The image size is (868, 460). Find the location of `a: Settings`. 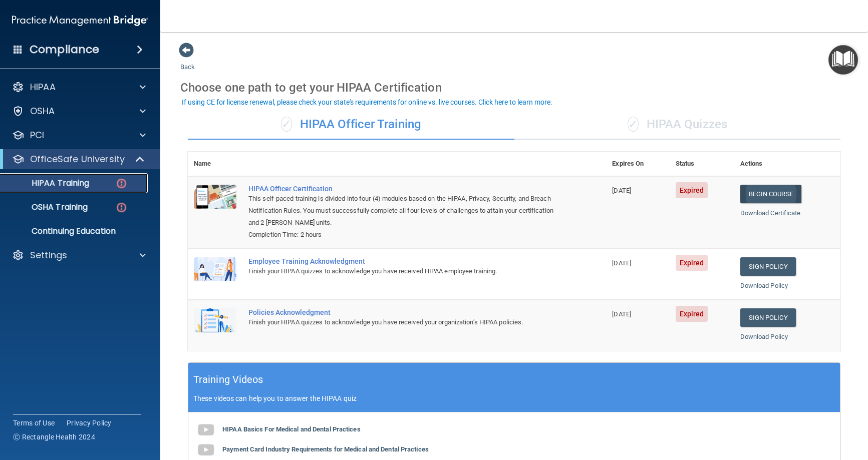

a: Settings is located at coordinates (79, 255).